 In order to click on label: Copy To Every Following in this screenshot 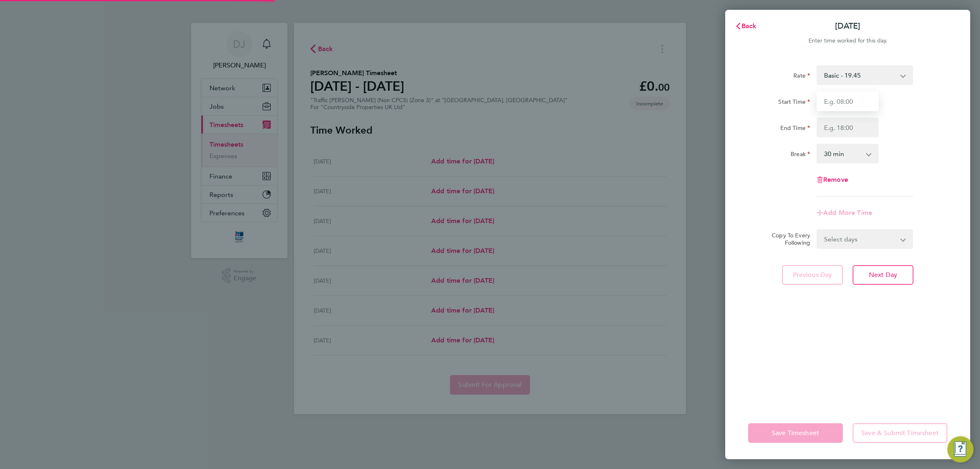, I will do `click(788, 239)`.